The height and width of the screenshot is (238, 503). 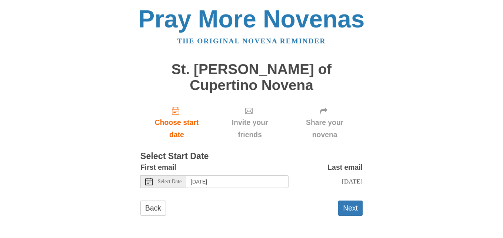 I want to click on label: Last email, so click(x=345, y=167).